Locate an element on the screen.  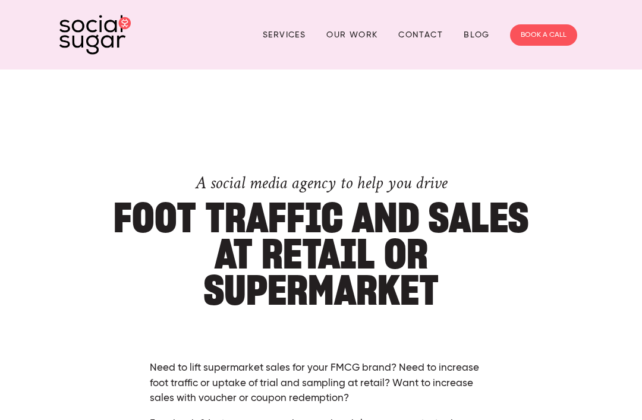
a: Blog is located at coordinates (477, 34).